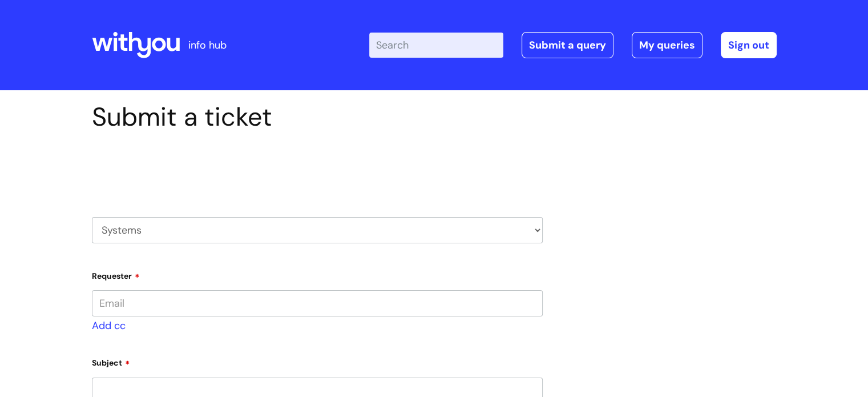 This screenshot has width=868, height=397. What do you see at coordinates (318, 169) in the screenshot?
I see `h2: Select issue type` at bounding box center [318, 169].